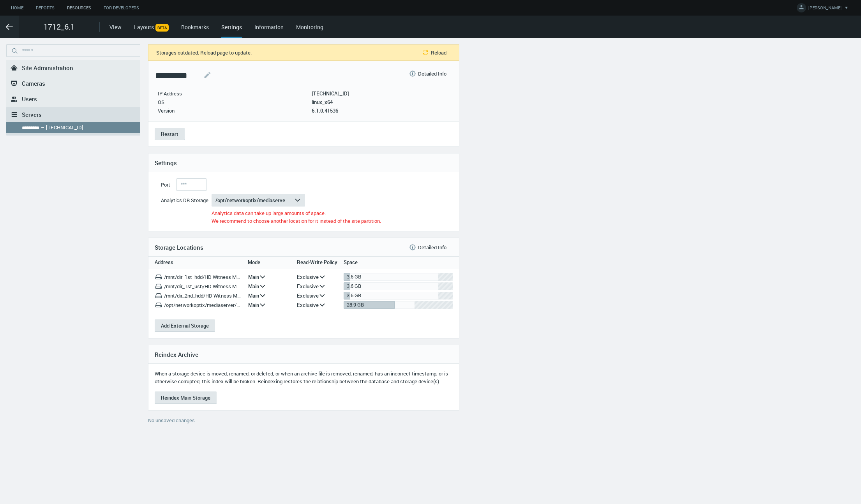  What do you see at coordinates (330, 111) in the screenshot?
I see `p: Version-6.1.0.41536` at bounding box center [330, 111].